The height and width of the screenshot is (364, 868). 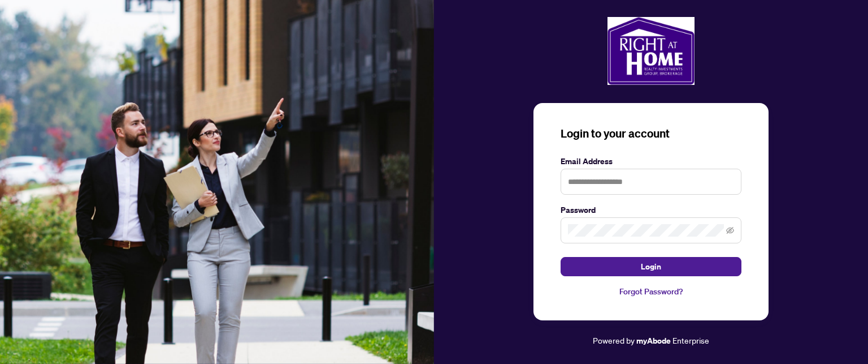 I want to click on span: Powered by, so click(x=614, y=340).